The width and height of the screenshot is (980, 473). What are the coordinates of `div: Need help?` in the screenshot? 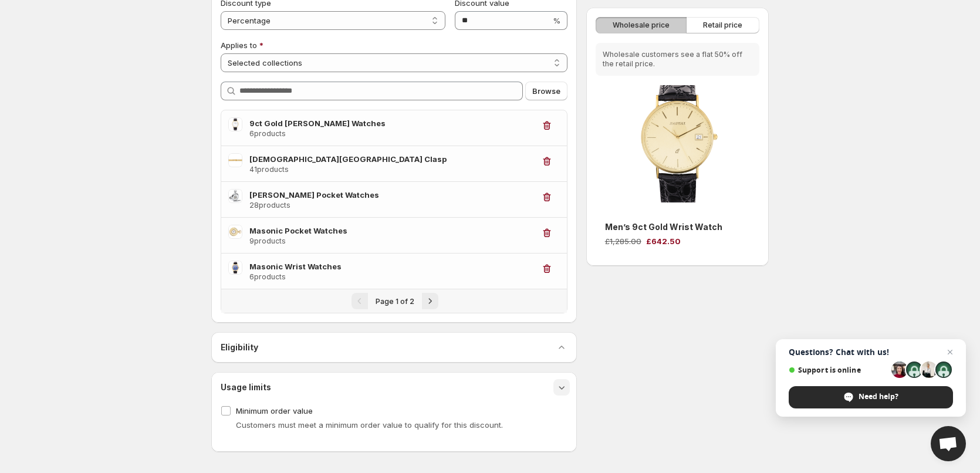 It's located at (871, 397).